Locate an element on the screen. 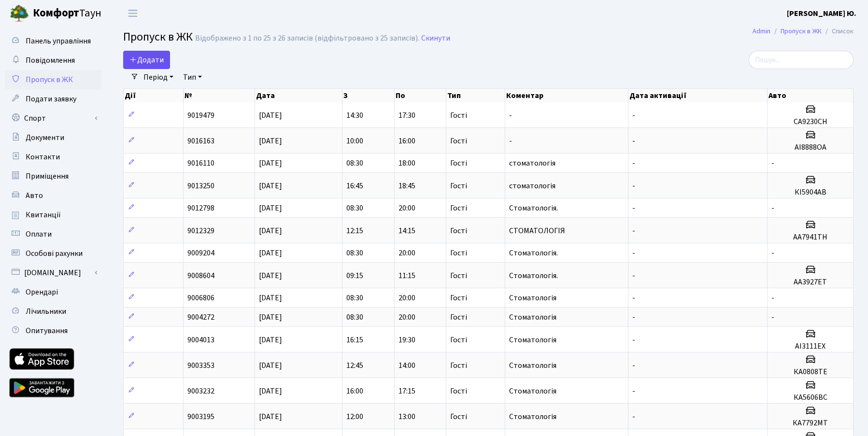 The height and width of the screenshot is (436, 868). span: 16:00 is located at coordinates (354, 391).